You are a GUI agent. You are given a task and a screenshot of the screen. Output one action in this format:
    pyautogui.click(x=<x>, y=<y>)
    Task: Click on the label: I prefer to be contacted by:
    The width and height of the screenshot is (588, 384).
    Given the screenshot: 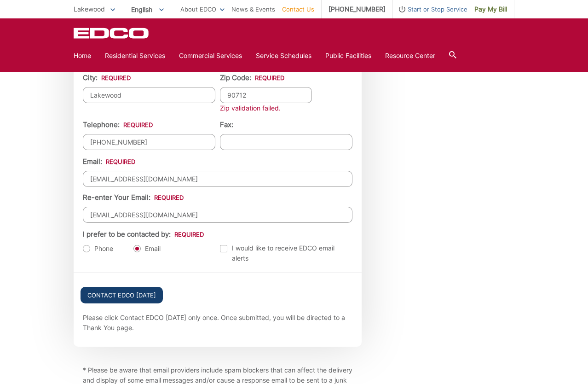 What is the action you would take?
    pyautogui.click(x=143, y=234)
    